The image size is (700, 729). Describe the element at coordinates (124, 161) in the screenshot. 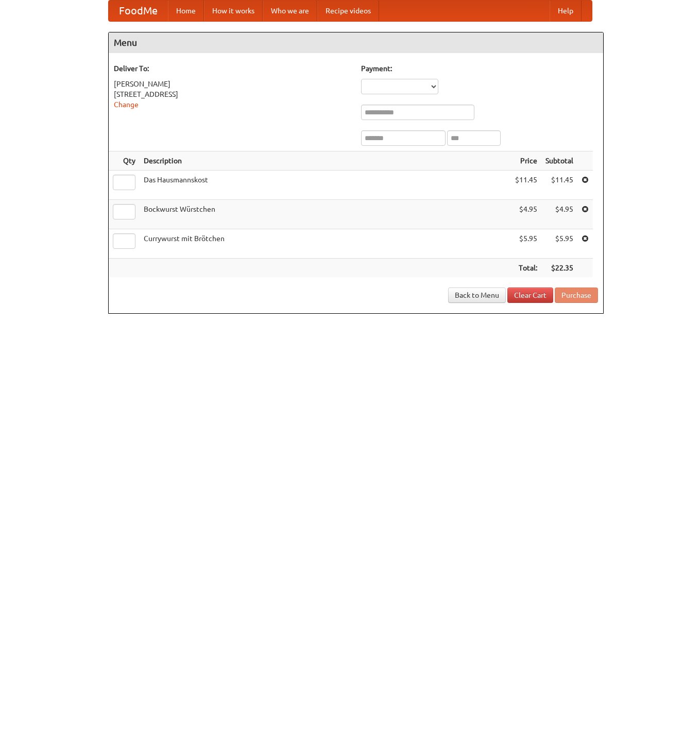

I see `th: Qty` at that location.